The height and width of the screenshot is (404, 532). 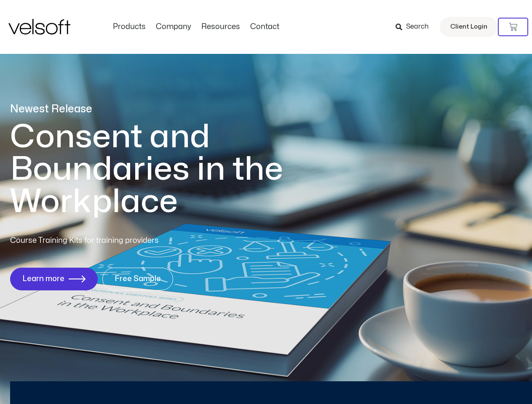 I want to click on a: ContactMenu Toggle, so click(x=265, y=27).